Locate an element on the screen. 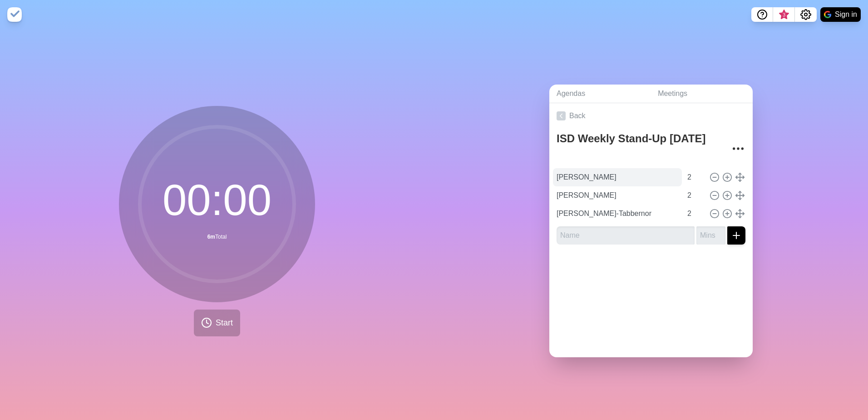 This screenshot has height=420, width=868. img: google logo is located at coordinates (827, 15).